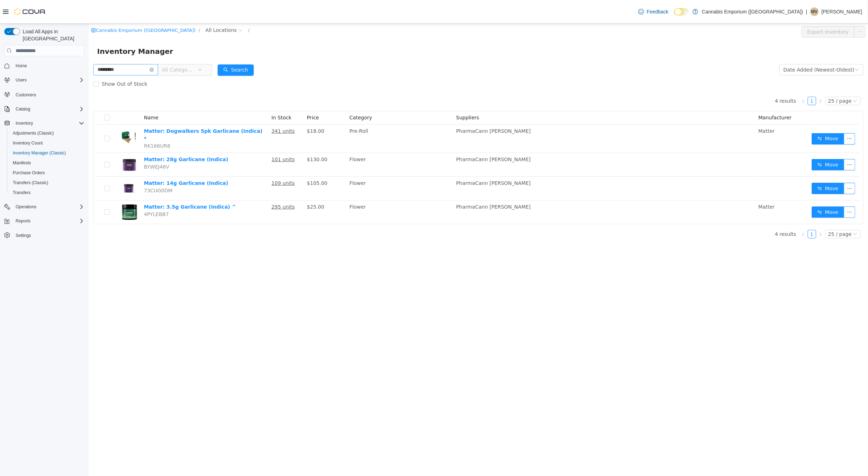  What do you see at coordinates (68, 191) in the screenshot?
I see `span: 4PYLEBB7` at bounding box center [68, 191].